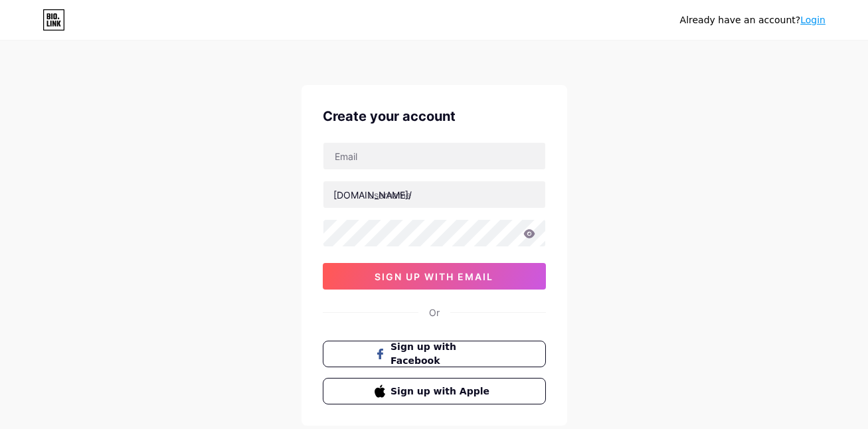 Image resolution: width=868 pixels, height=429 pixels. Describe the element at coordinates (434, 116) in the screenshot. I see `div: Create your account` at that location.